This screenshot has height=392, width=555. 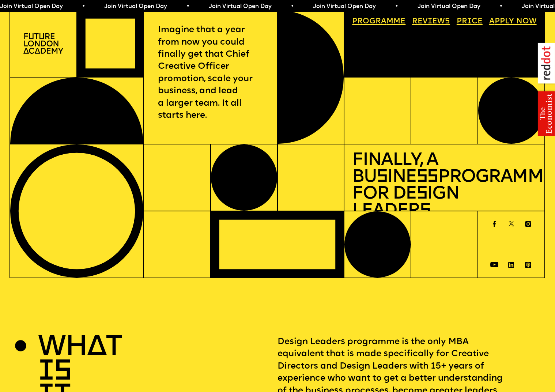 What do you see at coordinates (379, 22) in the screenshot?
I see `a: Programme` at bounding box center [379, 22].